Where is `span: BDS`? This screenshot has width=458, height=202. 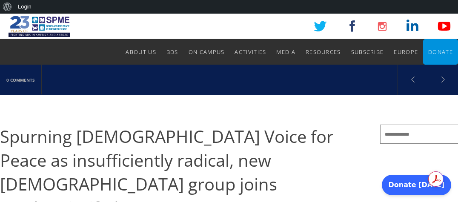 span: BDS is located at coordinates (172, 52).